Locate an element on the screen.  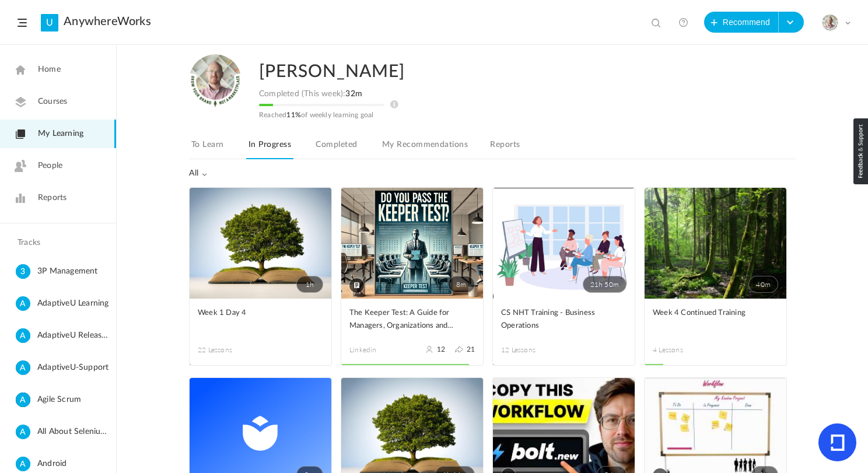
span: Week 4 Continued Training is located at coordinates (706, 313).